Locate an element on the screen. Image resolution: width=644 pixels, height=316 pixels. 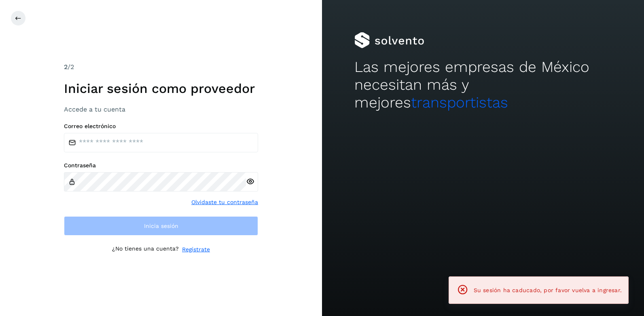
p: ¿No tienes una cuenta? is located at coordinates (145, 249).